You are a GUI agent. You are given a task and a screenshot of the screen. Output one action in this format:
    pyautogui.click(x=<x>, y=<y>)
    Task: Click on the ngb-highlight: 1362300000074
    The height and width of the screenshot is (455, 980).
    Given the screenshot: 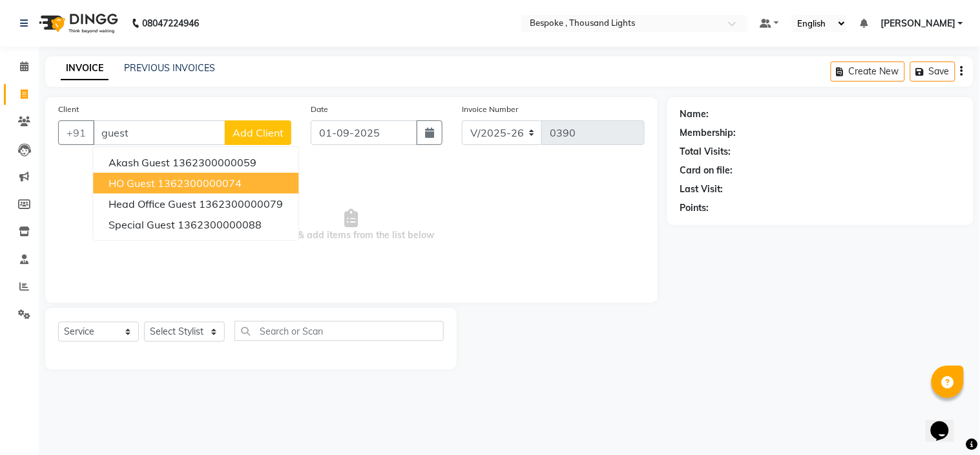 What is the action you would take?
    pyautogui.click(x=200, y=183)
    